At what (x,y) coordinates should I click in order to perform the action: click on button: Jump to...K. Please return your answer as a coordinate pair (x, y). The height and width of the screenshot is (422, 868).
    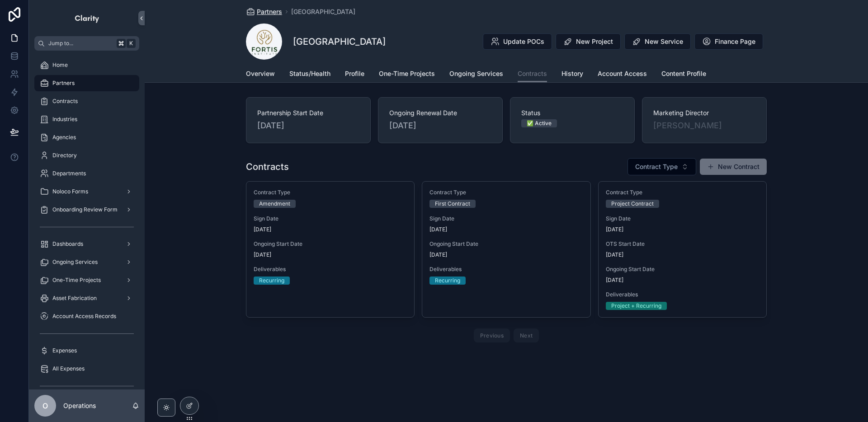
    Looking at the image, I should click on (87, 44).